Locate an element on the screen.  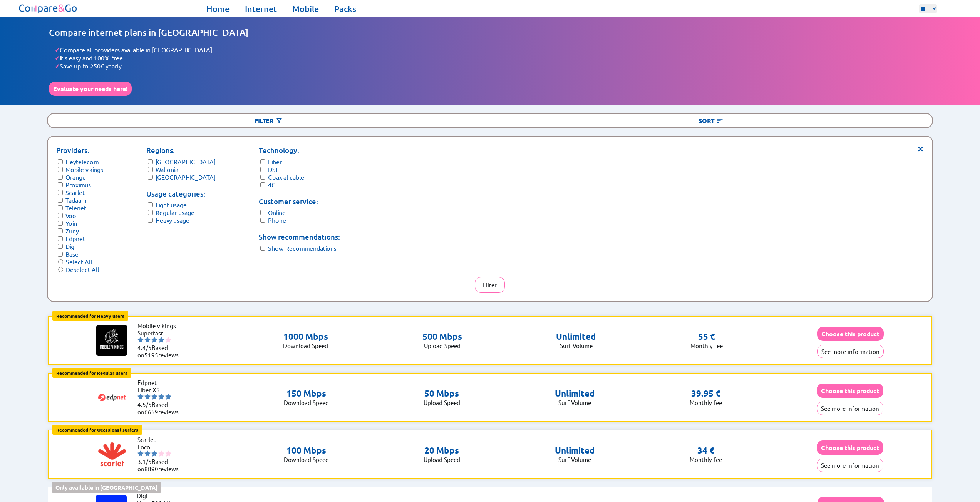
label: 4G is located at coordinates (272, 185).